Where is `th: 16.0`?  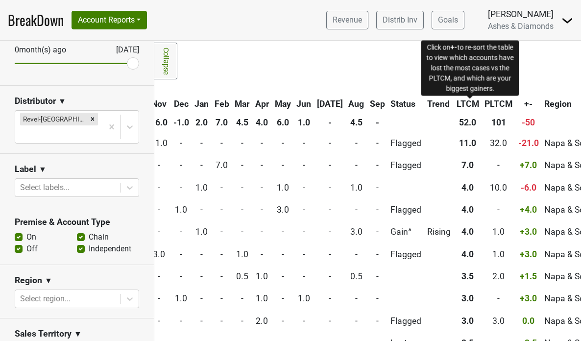 th: 16.0 is located at coordinates (159, 122).